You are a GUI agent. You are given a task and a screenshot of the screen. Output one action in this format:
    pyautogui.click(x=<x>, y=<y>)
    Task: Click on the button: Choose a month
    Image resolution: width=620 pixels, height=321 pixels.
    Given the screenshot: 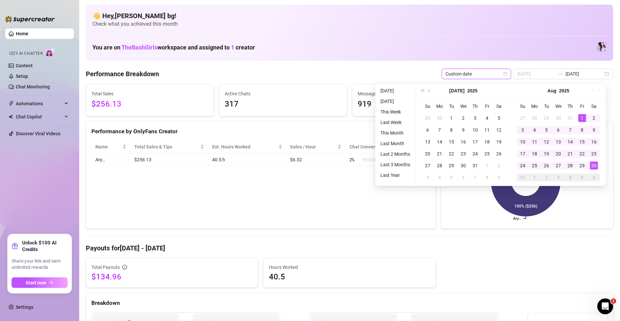 What is the action you would take?
    pyautogui.click(x=552, y=91)
    